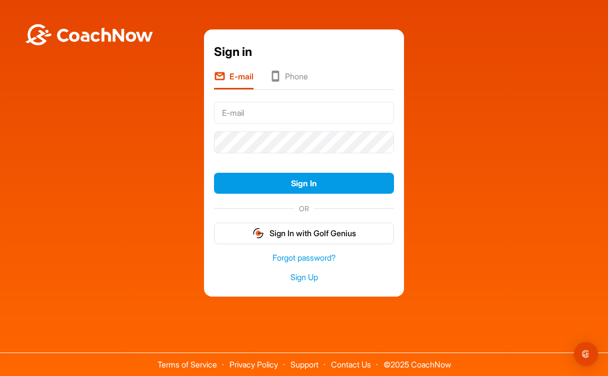 The height and width of the screenshot is (376, 608). I want to click on img: BwLJSsUCoWCh5upNqxVrqldRgqLPVwmV24tXu5FoVAoFEpwwqQ3VIfuoInZCoVCoTD4vwADAC3ZFMkVEQFDAAAAAElFTkSuQmCC, so click(89, 34).